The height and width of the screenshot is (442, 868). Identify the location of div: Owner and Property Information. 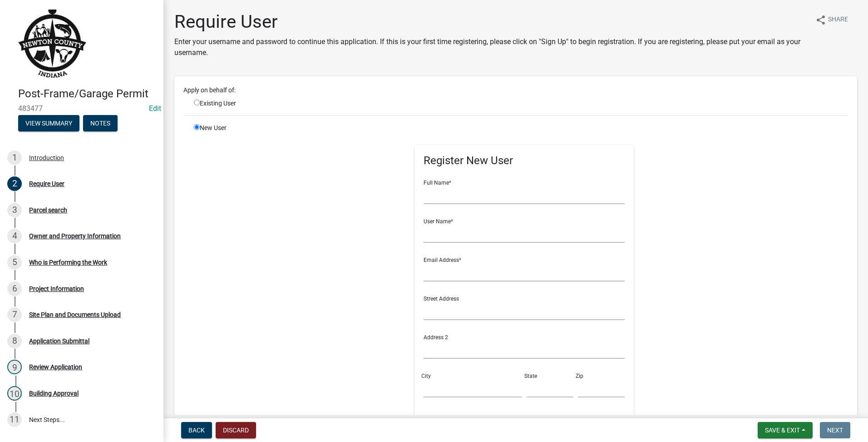
(75, 236).